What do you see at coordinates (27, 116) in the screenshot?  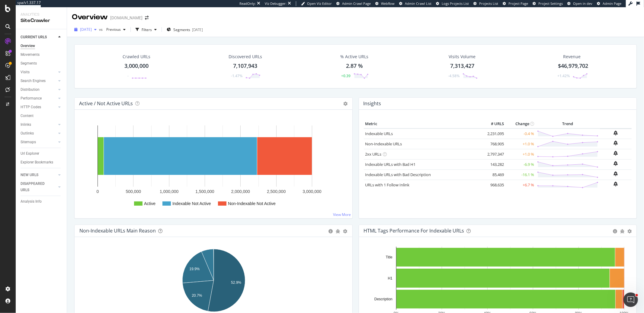 I see `div: Content` at bounding box center [27, 116].